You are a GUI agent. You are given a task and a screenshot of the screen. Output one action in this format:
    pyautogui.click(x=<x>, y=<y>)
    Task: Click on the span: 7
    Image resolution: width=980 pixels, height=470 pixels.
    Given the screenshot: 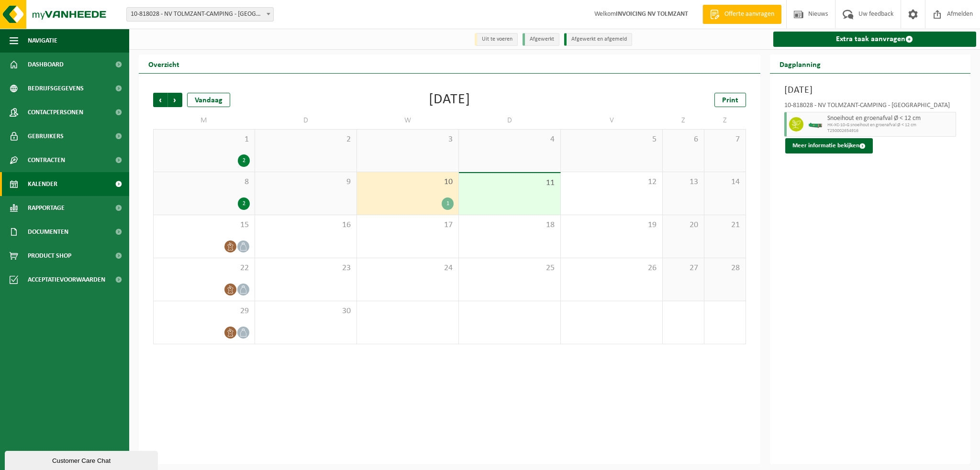 What is the action you would take?
    pyautogui.click(x=725, y=140)
    